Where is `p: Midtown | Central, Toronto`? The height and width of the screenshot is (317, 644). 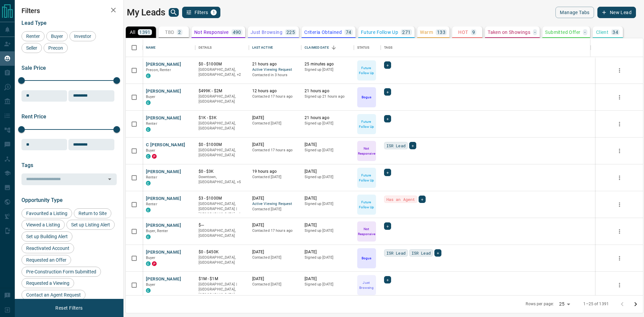 p: Midtown | Central, Toronto is located at coordinates (222, 72).